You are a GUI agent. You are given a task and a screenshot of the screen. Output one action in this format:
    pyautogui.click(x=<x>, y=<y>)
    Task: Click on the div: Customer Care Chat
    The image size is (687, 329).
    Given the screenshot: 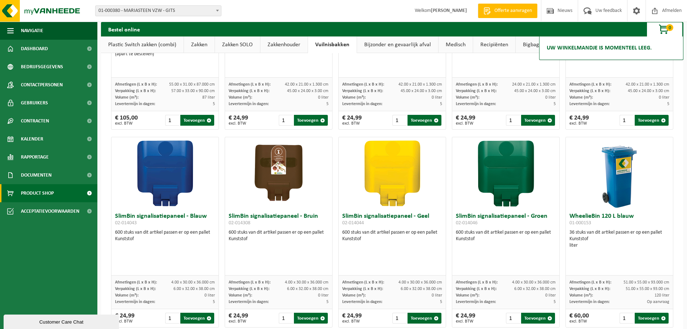 What is the action you would take?
    pyautogui.click(x=58, y=9)
    